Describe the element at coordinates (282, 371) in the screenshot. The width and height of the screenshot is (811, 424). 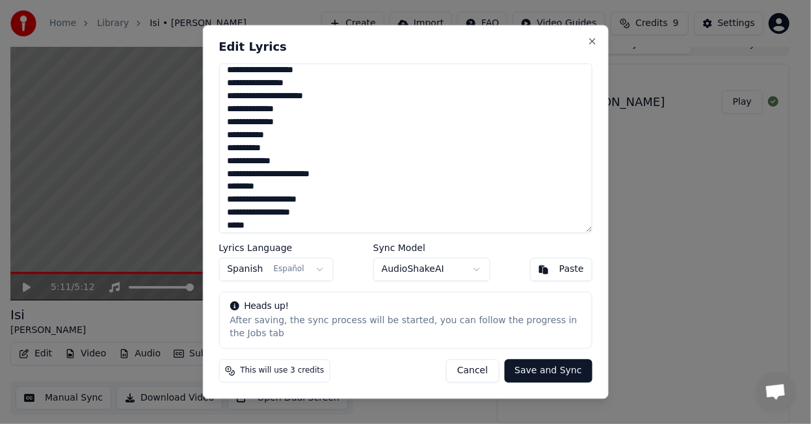
I see `span: This will use 3 credits` at that location.